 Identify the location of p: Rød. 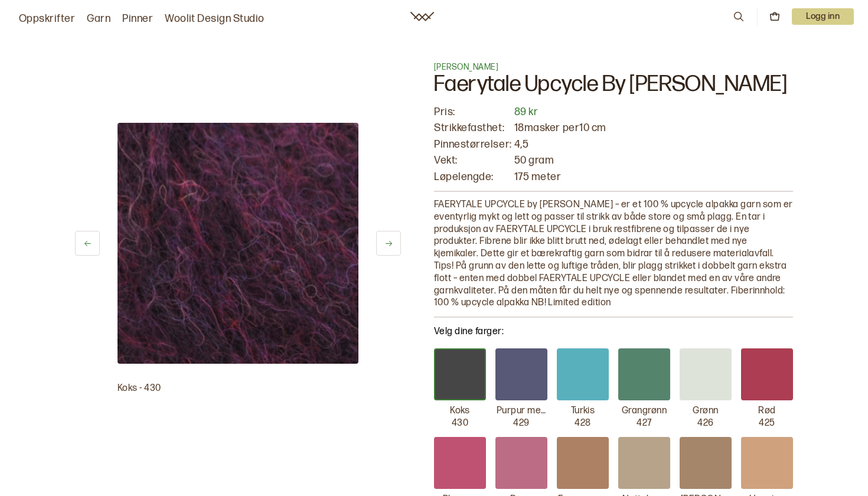
(767, 411).